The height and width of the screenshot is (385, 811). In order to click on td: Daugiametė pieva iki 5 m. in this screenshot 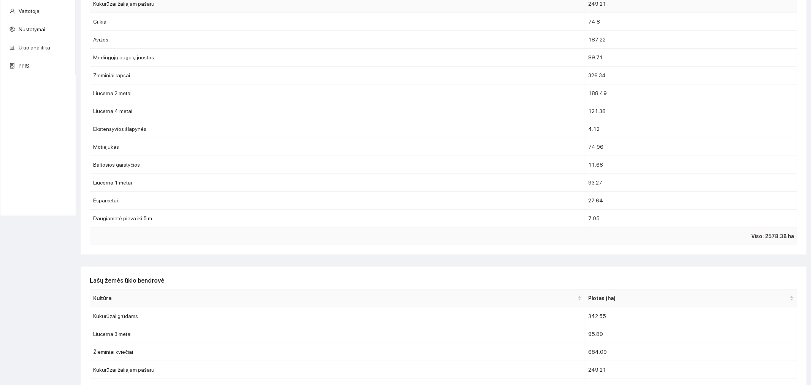, I will do `click(338, 218)`.